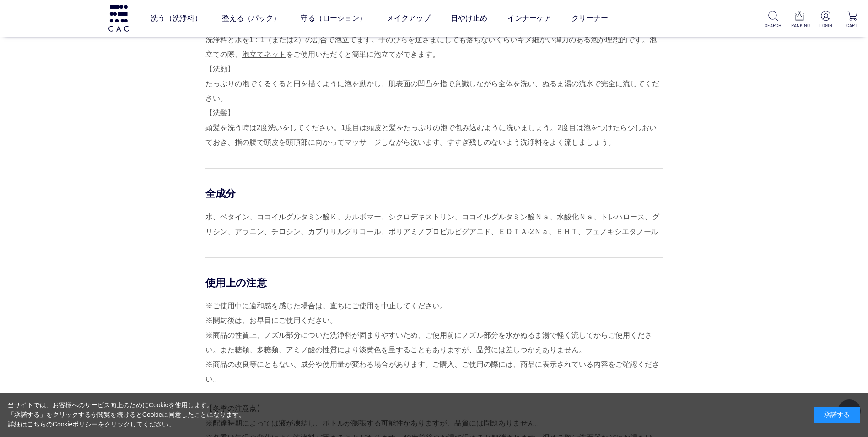 The width and height of the screenshot is (868, 437). Describe the element at coordinates (264, 54) in the screenshot. I see `a: 泡立てネット` at that location.